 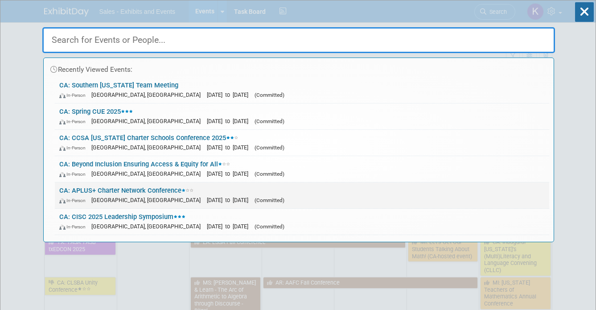 I want to click on div: Recently Viewed Events:, so click(x=299, y=67).